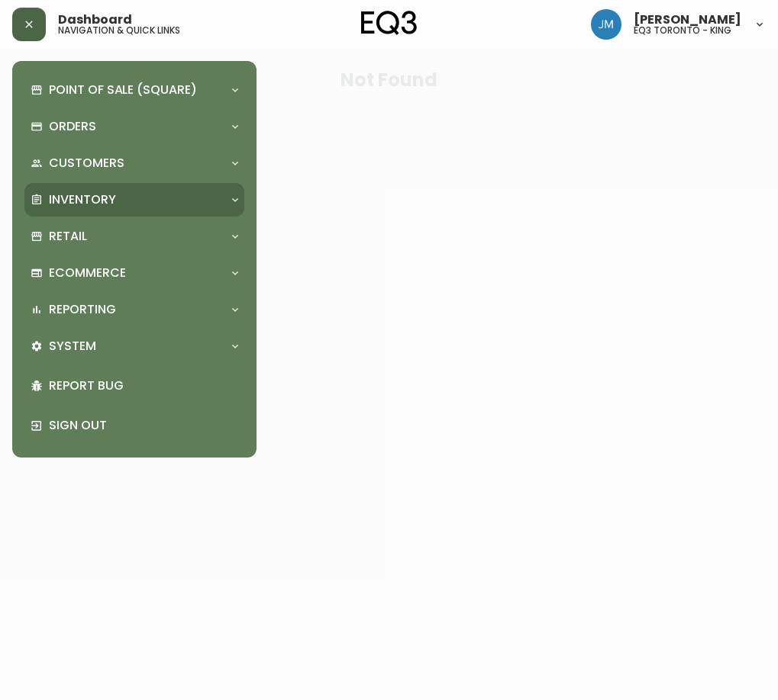 The image size is (778, 700). What do you see at coordinates (135, 200) in the screenshot?
I see `div: Inventory` at bounding box center [135, 200].